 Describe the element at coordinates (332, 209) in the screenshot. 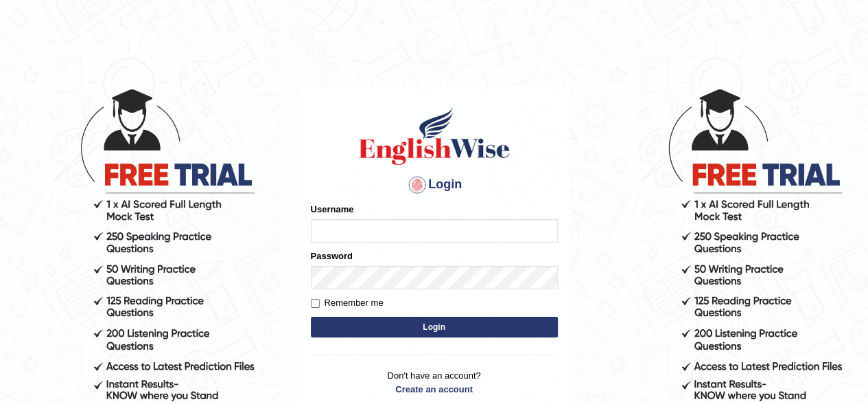

I see `label: Username` at that location.